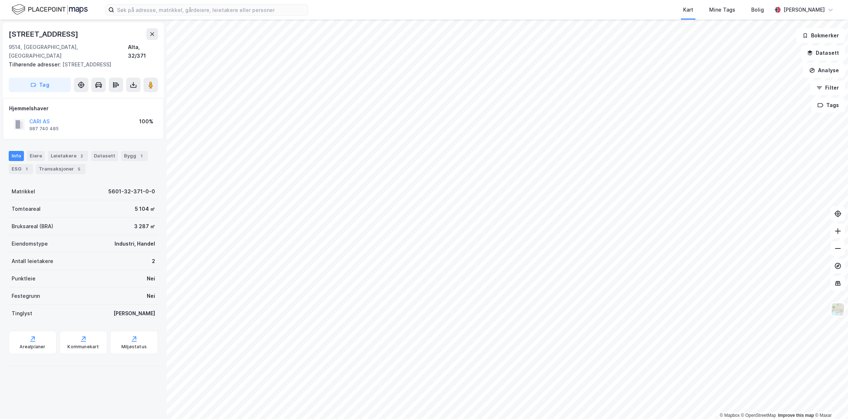  What do you see at coordinates (132, 191) in the screenshot?
I see `div: 5601-32-371-0-0` at bounding box center [132, 191].